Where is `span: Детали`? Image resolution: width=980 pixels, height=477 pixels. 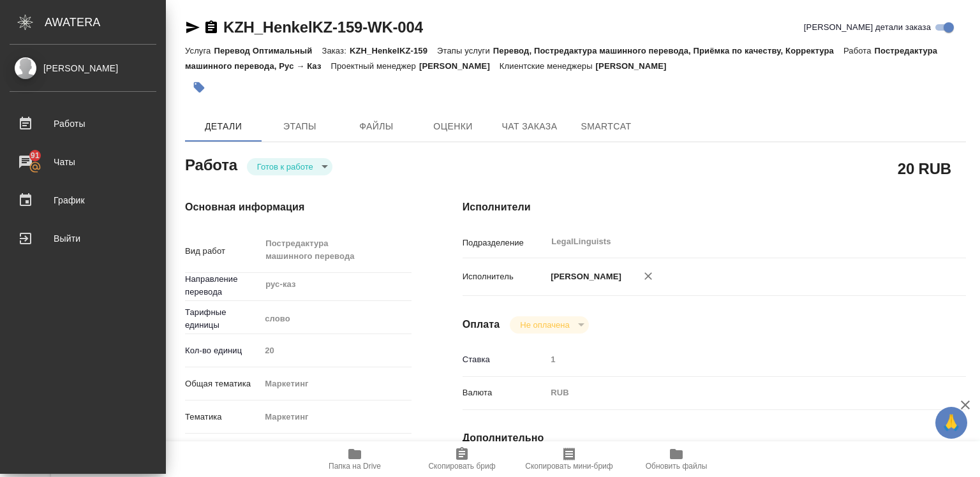 span: Детали is located at coordinates (223, 126).